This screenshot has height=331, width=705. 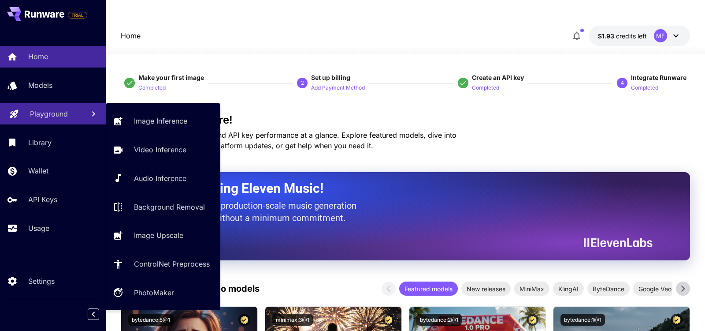 What do you see at coordinates (163, 292) in the screenshot?
I see `a: PhotoMaker` at bounding box center [163, 292].